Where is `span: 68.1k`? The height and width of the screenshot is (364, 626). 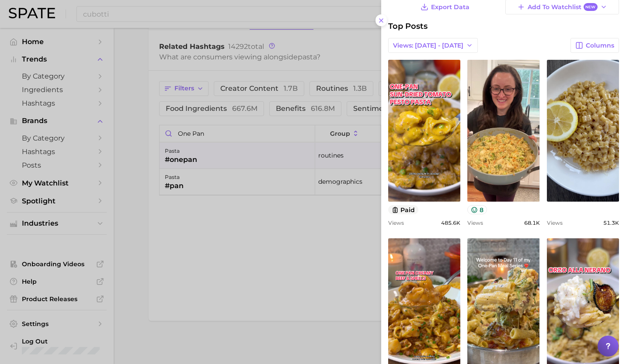 span: 68.1k is located at coordinates (532, 223).